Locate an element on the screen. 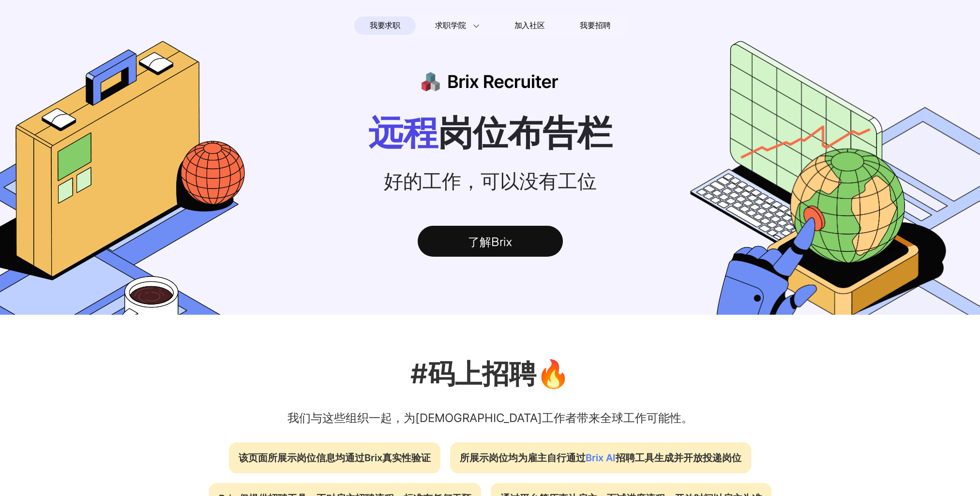 The height and width of the screenshot is (496, 980). span: 加入社区 is located at coordinates (529, 26).